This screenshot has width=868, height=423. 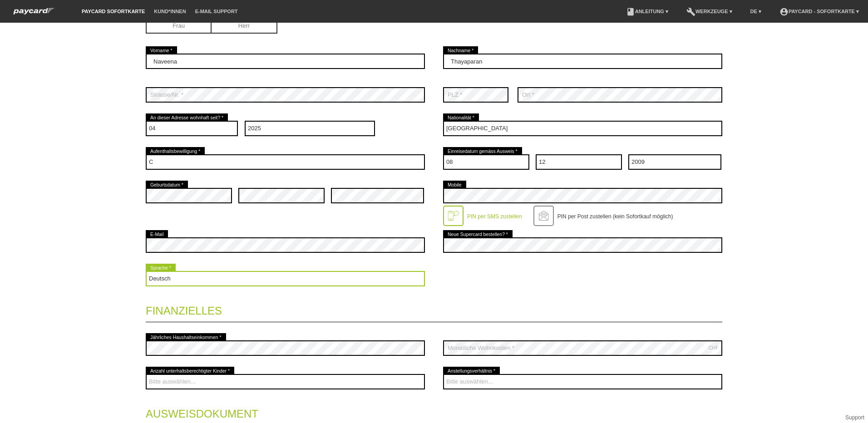 What do you see at coordinates (170, 11) in the screenshot?
I see `a: Kund*innen` at bounding box center [170, 11].